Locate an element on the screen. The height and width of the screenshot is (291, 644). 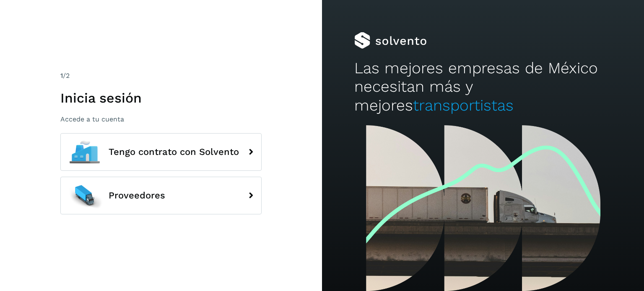
span: Tengo contrato con Solvento is located at coordinates (174, 152).